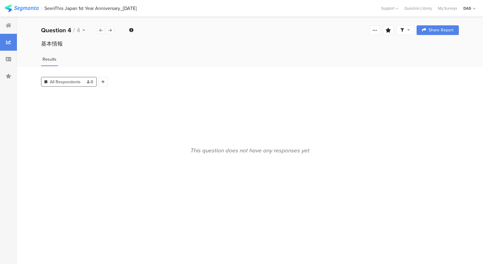  I want to click on div: DAS, so click(468, 8).